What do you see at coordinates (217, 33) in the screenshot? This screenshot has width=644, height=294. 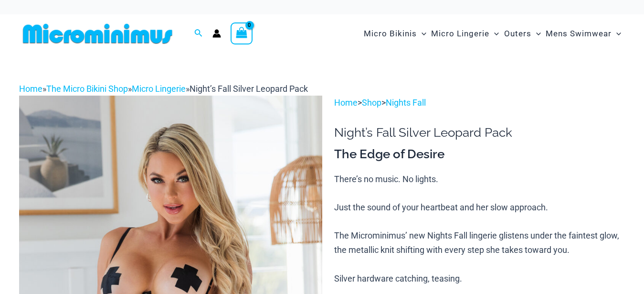 I see `a: Account icon link` at bounding box center [217, 33].